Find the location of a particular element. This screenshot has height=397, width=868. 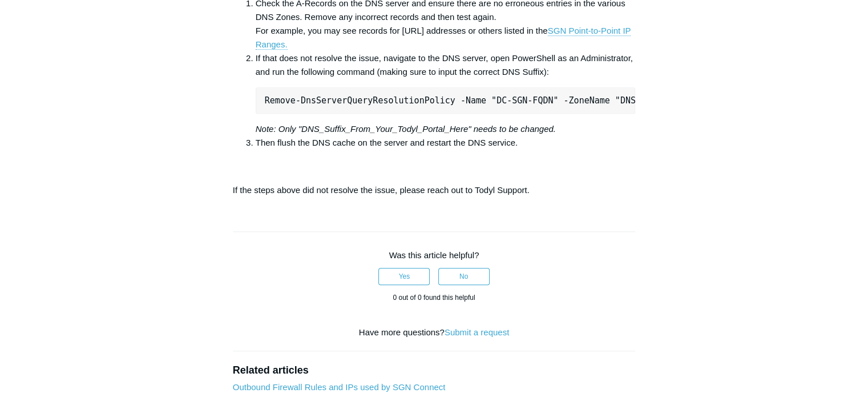

button: This article was helpful is located at coordinates (404, 276).